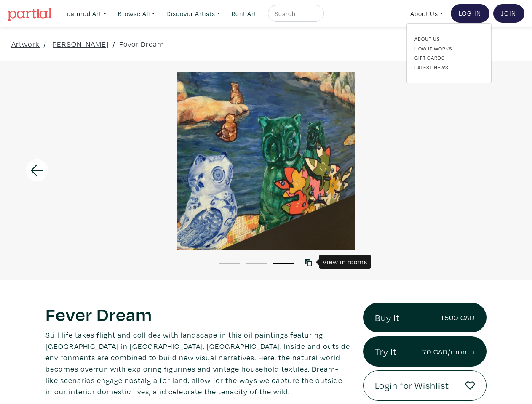 The height and width of the screenshot is (404, 532). Describe the element at coordinates (470, 14) in the screenshot. I see `a: Log In` at that location.